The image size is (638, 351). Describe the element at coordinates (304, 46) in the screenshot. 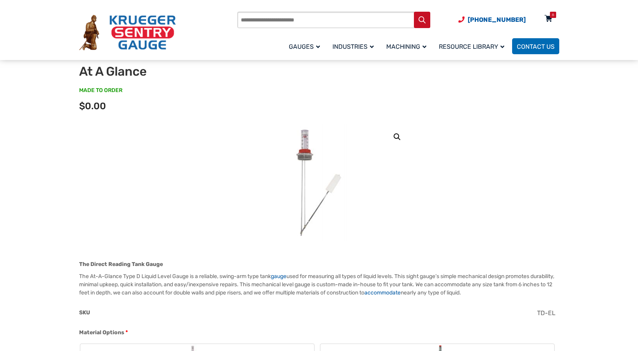

I see `span: Gauges` at that location.